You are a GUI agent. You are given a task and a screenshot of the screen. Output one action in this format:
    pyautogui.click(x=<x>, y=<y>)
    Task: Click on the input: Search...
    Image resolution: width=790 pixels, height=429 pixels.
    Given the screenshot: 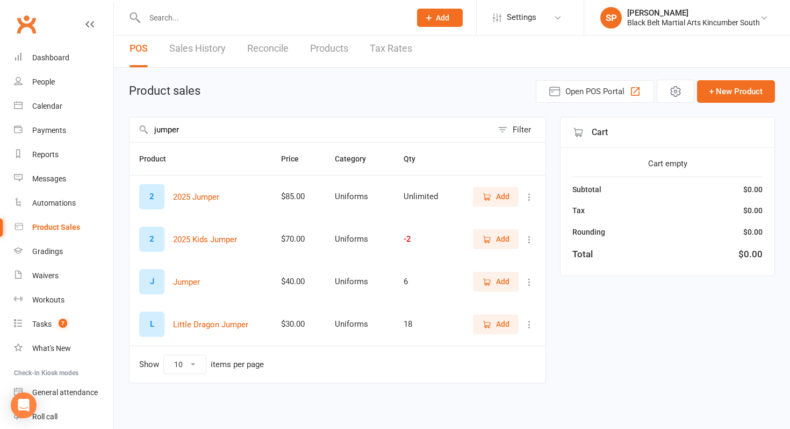 What is the action you would take?
    pyautogui.click(x=272, y=18)
    